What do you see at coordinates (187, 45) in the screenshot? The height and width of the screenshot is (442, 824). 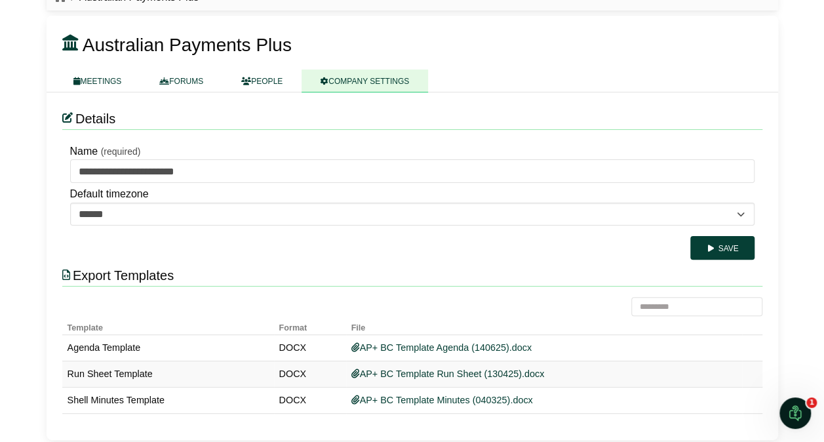 I see `span: Australian Payments Plus` at bounding box center [187, 45].